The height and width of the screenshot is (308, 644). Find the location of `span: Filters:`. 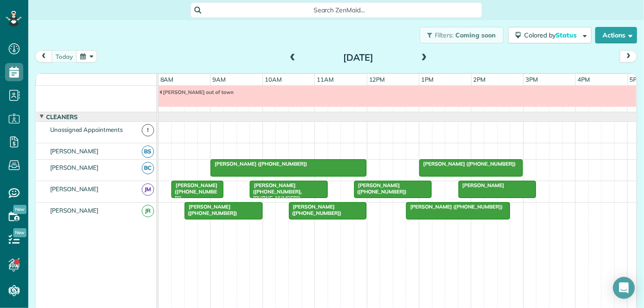

span: Filters: is located at coordinates (444, 35).